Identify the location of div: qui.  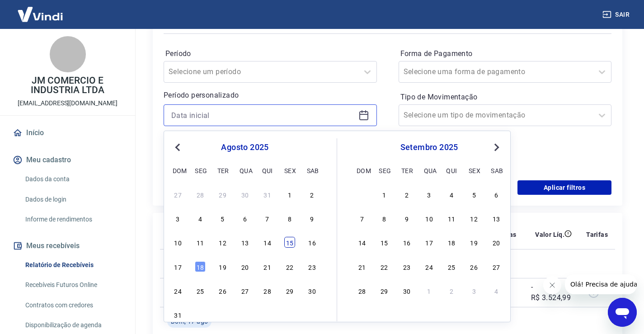
(451, 171).